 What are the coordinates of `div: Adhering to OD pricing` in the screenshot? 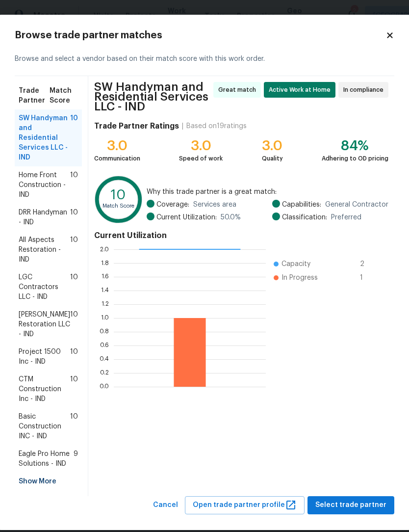 It's located at (355, 159).